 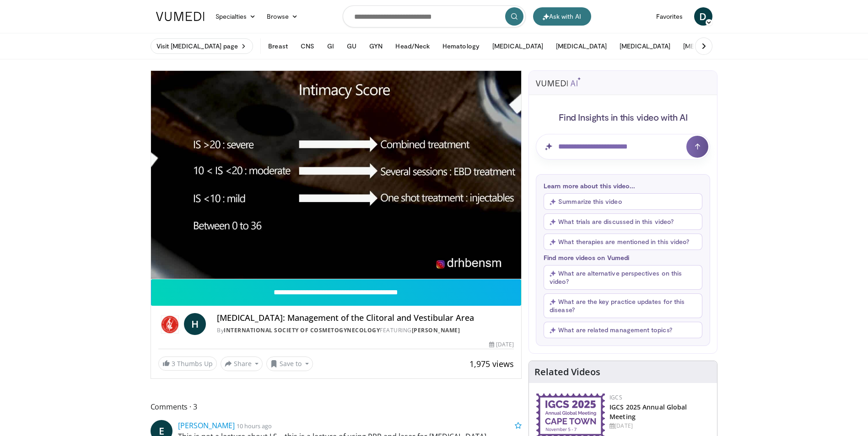 What do you see at coordinates (290, 364) in the screenshot?
I see `button: Save to` at bounding box center [290, 364].